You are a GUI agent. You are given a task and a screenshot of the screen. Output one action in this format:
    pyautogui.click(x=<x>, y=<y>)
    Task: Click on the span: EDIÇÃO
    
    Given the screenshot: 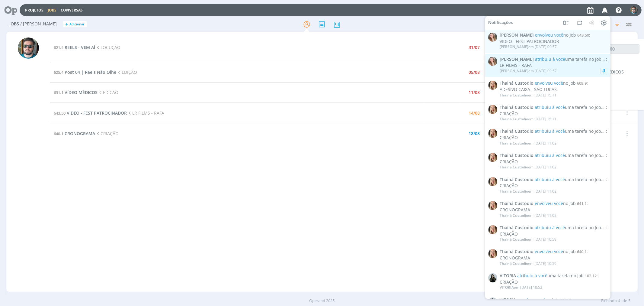 What is the action you would take?
    pyautogui.click(x=127, y=72)
    